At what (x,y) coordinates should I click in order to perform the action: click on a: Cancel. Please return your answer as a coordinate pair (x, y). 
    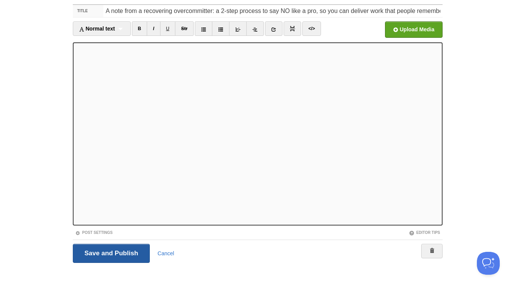
    Looking at the image, I should click on (166, 253).